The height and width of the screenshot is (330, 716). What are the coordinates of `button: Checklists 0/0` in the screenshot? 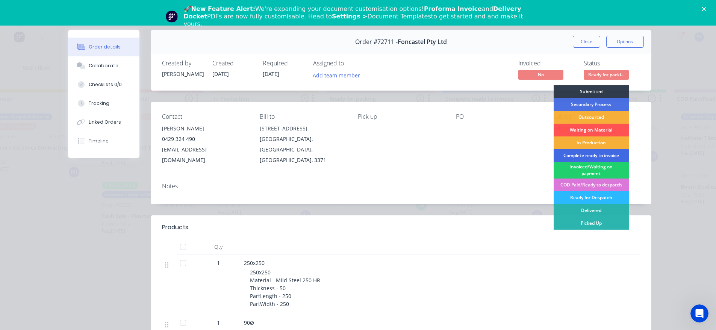 It's located at (104, 85).